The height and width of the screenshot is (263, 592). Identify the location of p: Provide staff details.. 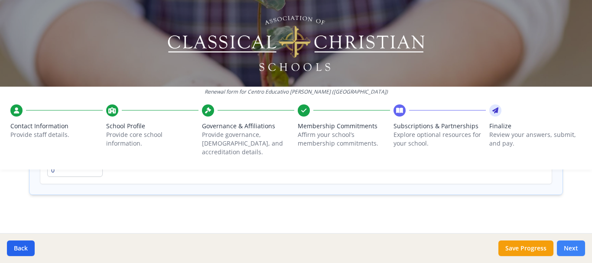
(56, 135).